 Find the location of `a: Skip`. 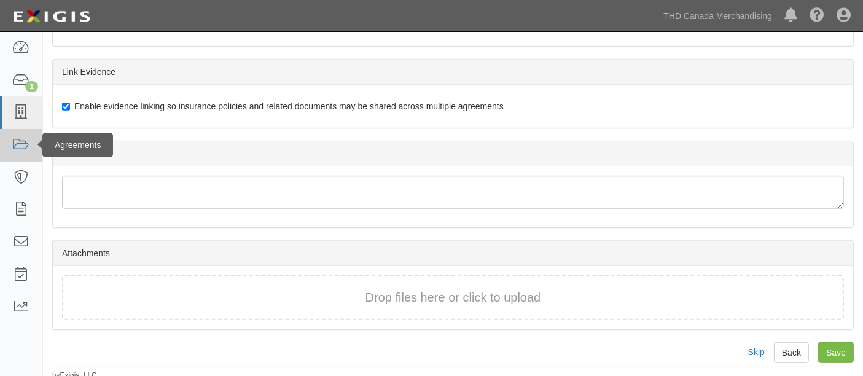

a: Skip is located at coordinates (756, 352).